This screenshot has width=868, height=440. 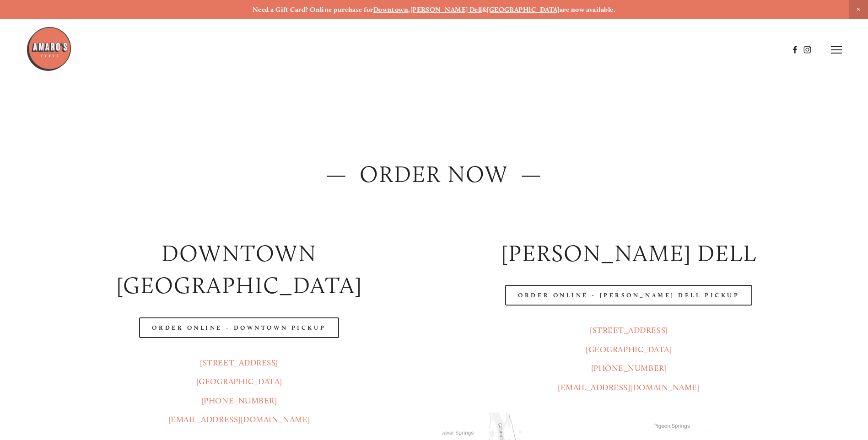 What do you see at coordinates (391, 10) in the screenshot?
I see `a: Downtown` at bounding box center [391, 10].